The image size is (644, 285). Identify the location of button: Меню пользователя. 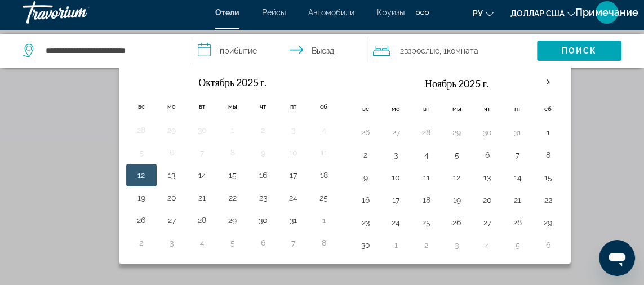
(607, 12).